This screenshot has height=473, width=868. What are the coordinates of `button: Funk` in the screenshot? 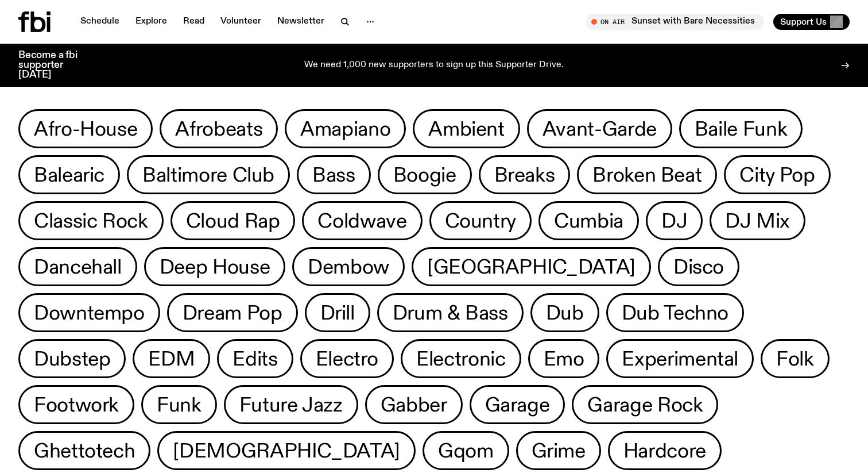 It's located at (179, 404).